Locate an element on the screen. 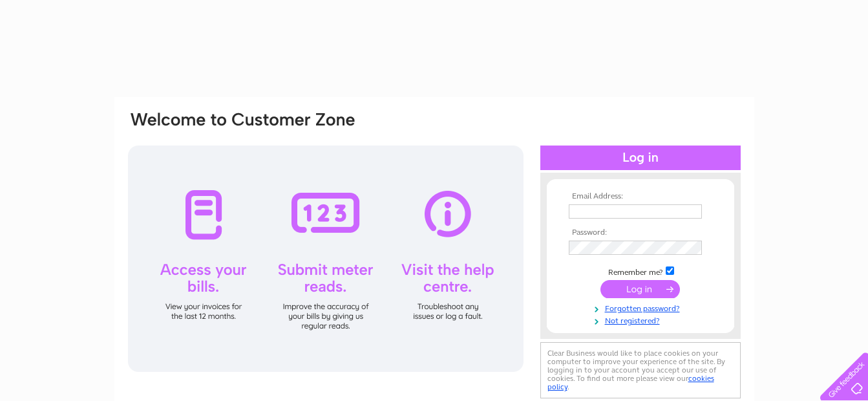  div: Clear Business would like to place cookies on your computer to improve your experience of the sit... is located at coordinates (641, 370).